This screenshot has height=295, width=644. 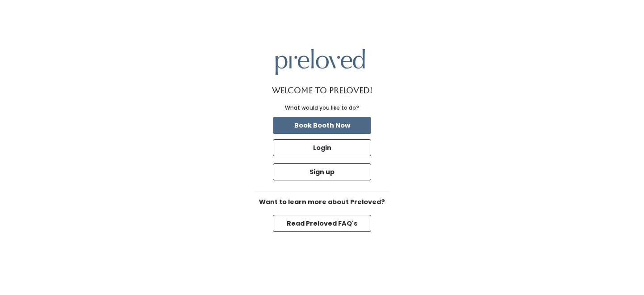 I want to click on h1: Welcome to Preloved!, so click(x=322, y=90).